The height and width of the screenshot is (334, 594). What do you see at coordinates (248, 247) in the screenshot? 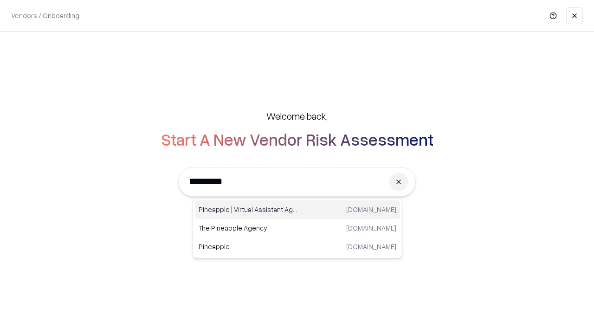
I see `p: Pineapple` at bounding box center [248, 247].